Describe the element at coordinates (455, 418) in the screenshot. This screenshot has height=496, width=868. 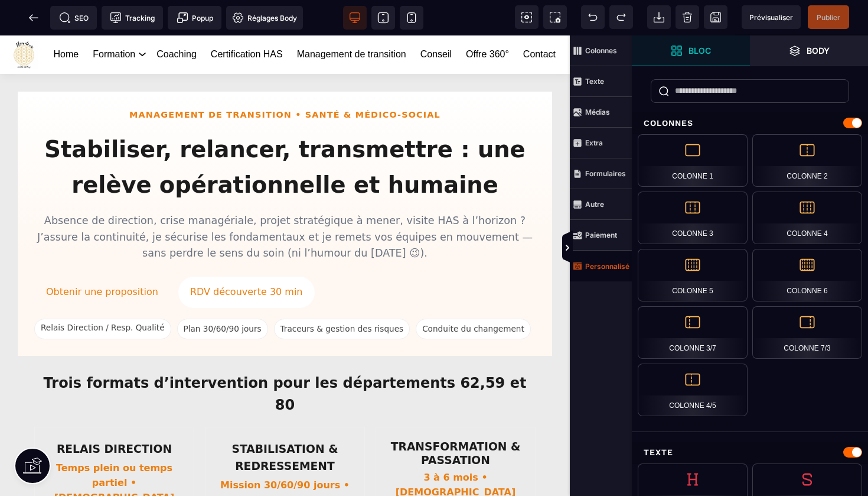
I see `h3: TRANSFORMATION & PASSATION` at that location.